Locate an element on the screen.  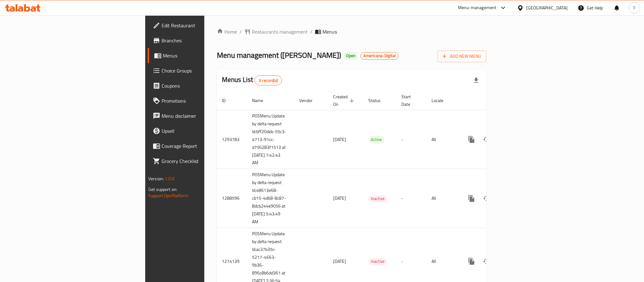
th: Actions is located at coordinates (494, 101).